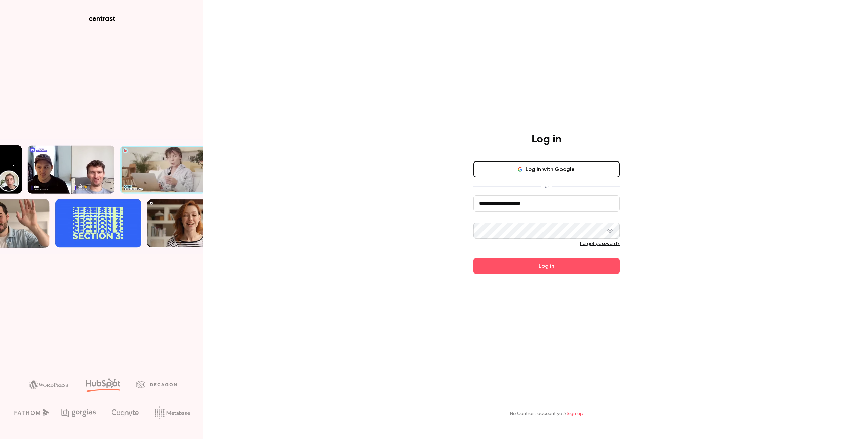 The width and height of the screenshot is (868, 439). Describe the element at coordinates (546, 413) in the screenshot. I see `p: No Contrast account yet?` at that location.